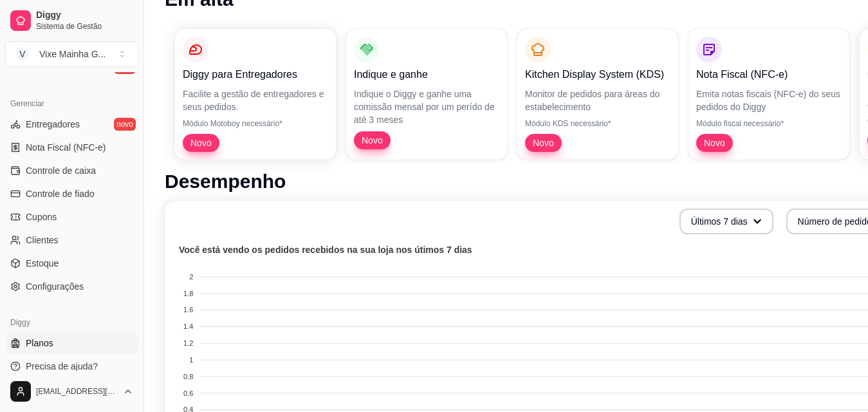 Image resolution: width=868 pixels, height=412 pixels. I want to click on span: Cupons, so click(41, 217).